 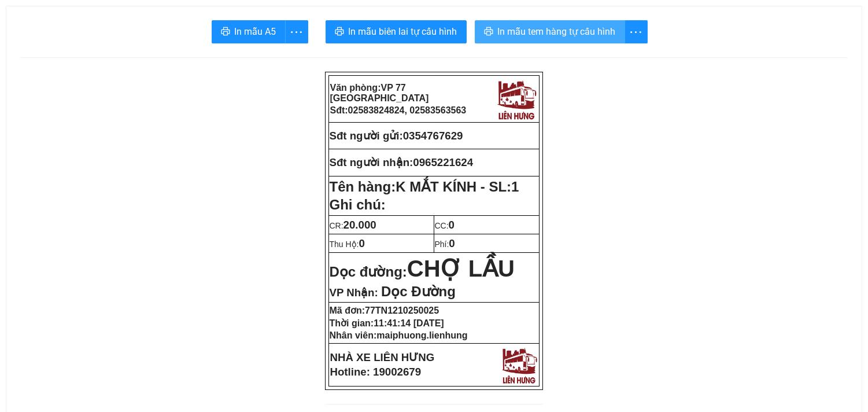 I want to click on strong: Sđt người nhận:, so click(x=371, y=162).